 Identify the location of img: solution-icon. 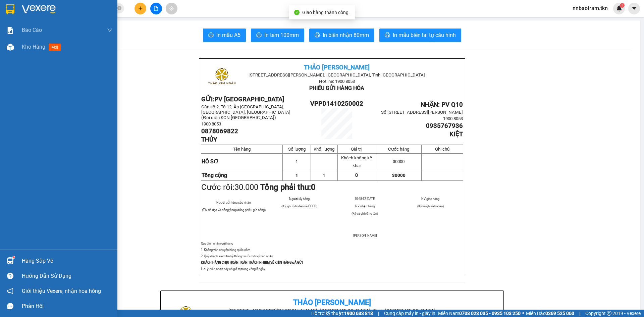
(10, 30).